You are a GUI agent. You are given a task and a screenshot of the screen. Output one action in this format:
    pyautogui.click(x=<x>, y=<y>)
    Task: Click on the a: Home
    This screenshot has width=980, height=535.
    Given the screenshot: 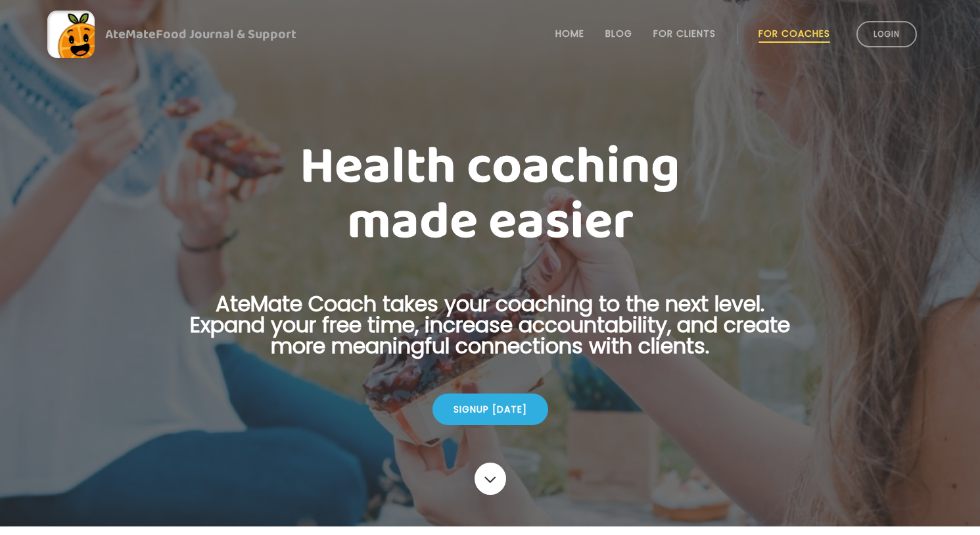 What is the action you would take?
    pyautogui.click(x=570, y=33)
    